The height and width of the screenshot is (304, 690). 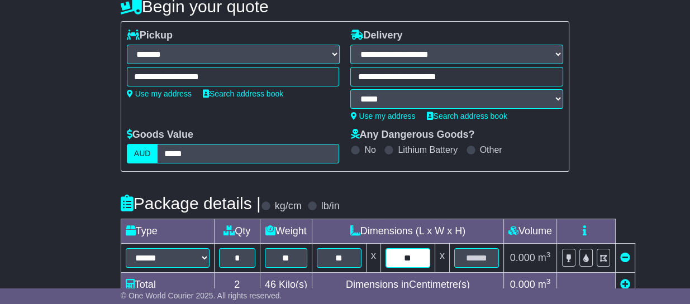 What do you see at coordinates (160, 135) in the screenshot?
I see `label: Goods Value` at bounding box center [160, 135].